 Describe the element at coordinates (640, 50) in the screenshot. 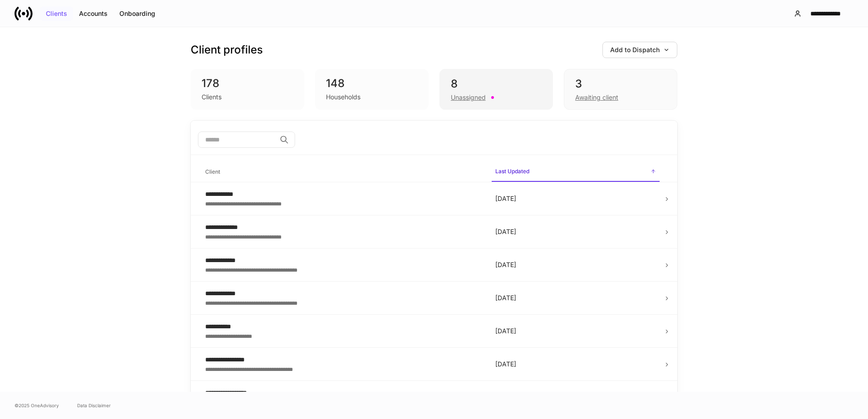

I see `div: Add to Dispatch` at that location.